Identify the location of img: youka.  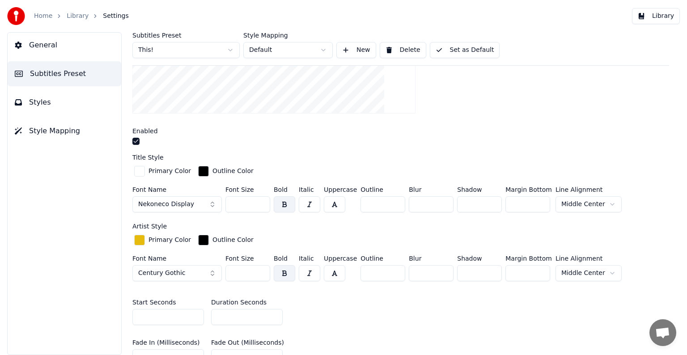
(16, 16).